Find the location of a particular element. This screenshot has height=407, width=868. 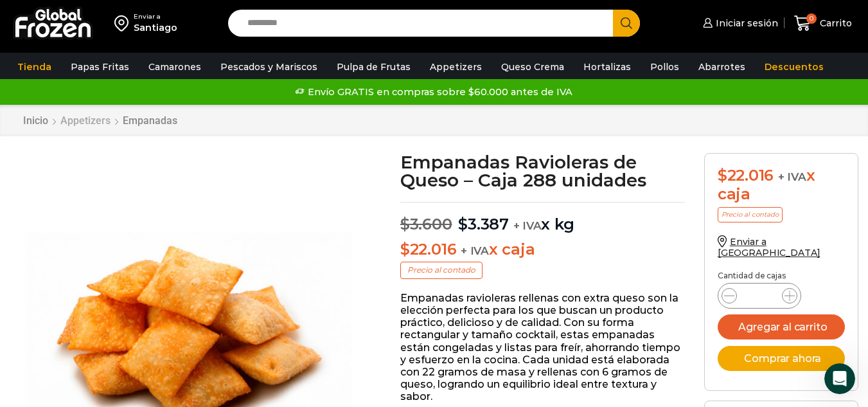

a: 0 Carrito is located at coordinates (823, 23).